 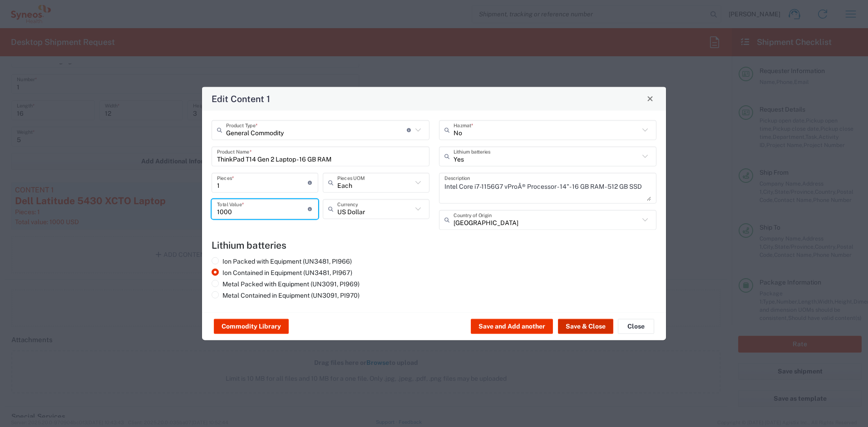 What do you see at coordinates (282, 272) in the screenshot?
I see `label: Ion Contained in Equipment (UN3481, PI967)` at bounding box center [282, 272].